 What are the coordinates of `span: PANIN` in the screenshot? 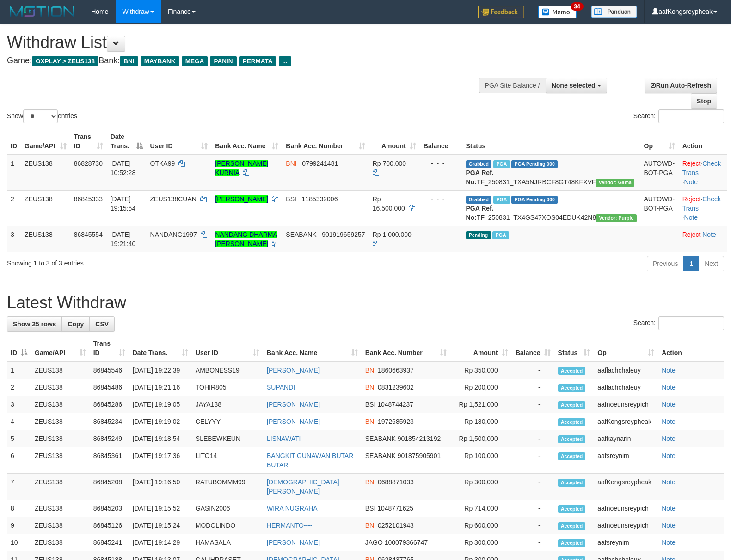 It's located at (223, 61).